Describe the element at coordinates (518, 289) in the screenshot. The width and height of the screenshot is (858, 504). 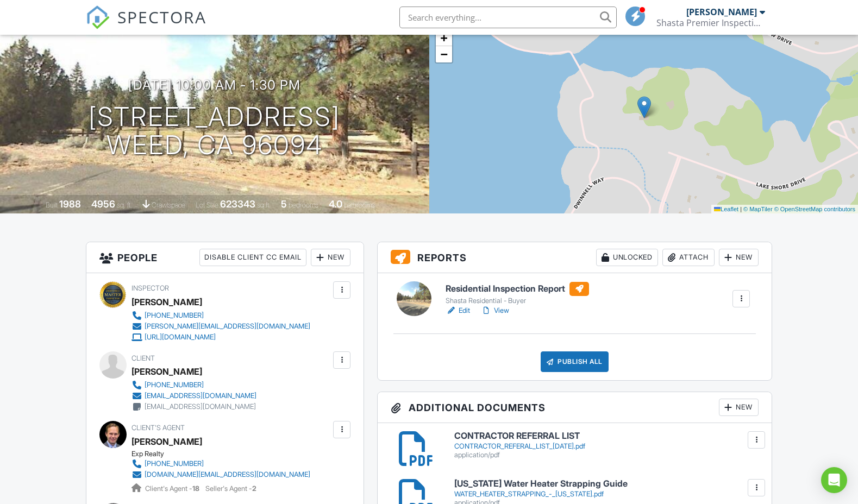
I see `h6: Residential Inspection Report` at that location.